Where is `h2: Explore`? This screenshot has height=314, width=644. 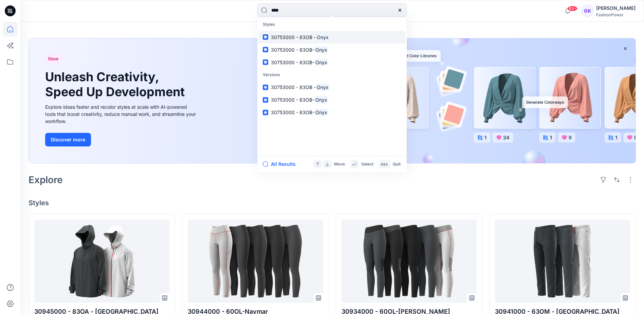
h2: Explore is located at coordinates (45, 180).